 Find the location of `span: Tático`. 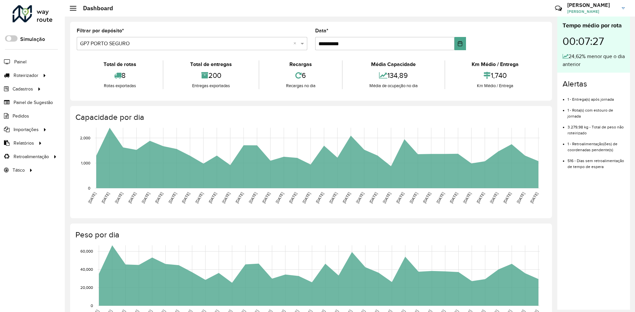

span: Tático is located at coordinates (19, 170).